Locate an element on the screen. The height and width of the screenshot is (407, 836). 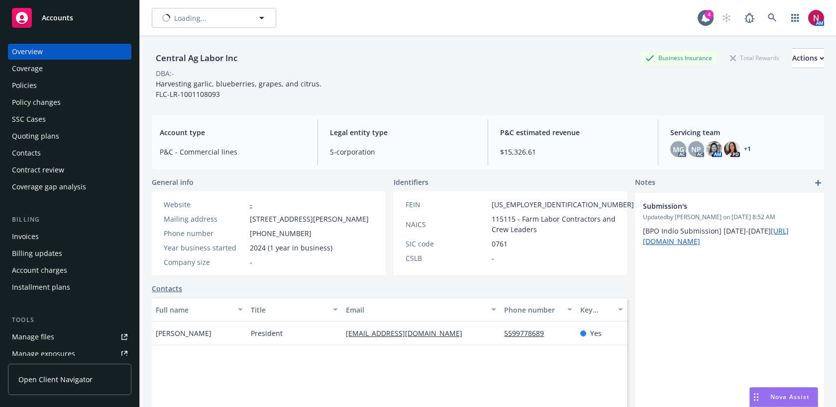
span: MG is located at coordinates (678, 149).